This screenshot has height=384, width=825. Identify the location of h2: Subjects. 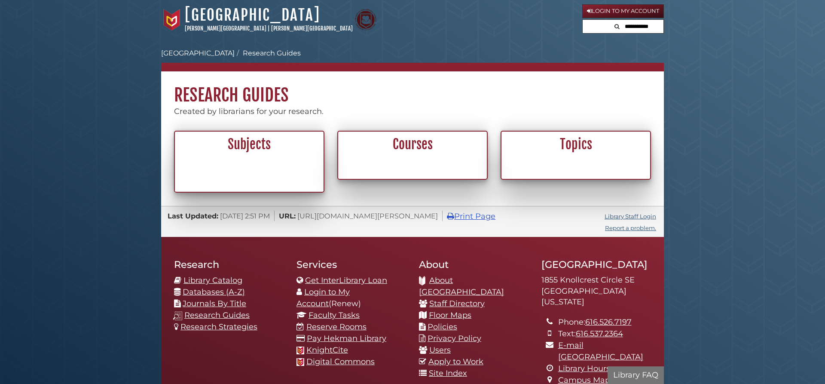
(249, 144).